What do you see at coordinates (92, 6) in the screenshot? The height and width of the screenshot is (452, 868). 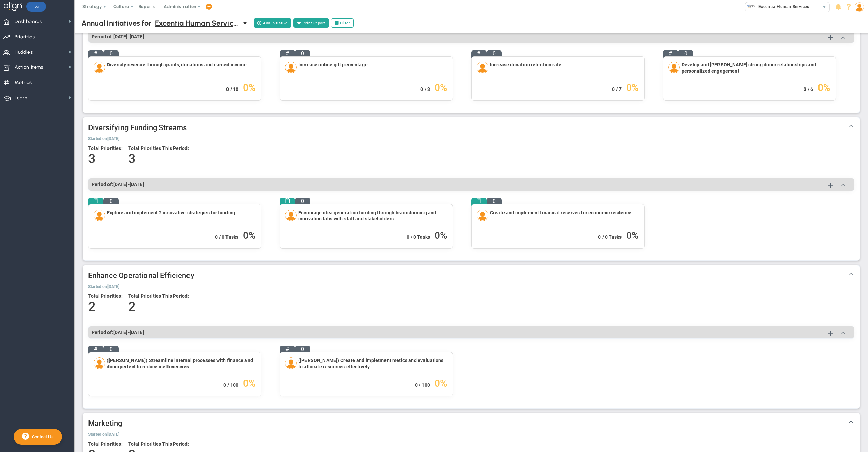 I see `span: Strategy` at bounding box center [92, 6].